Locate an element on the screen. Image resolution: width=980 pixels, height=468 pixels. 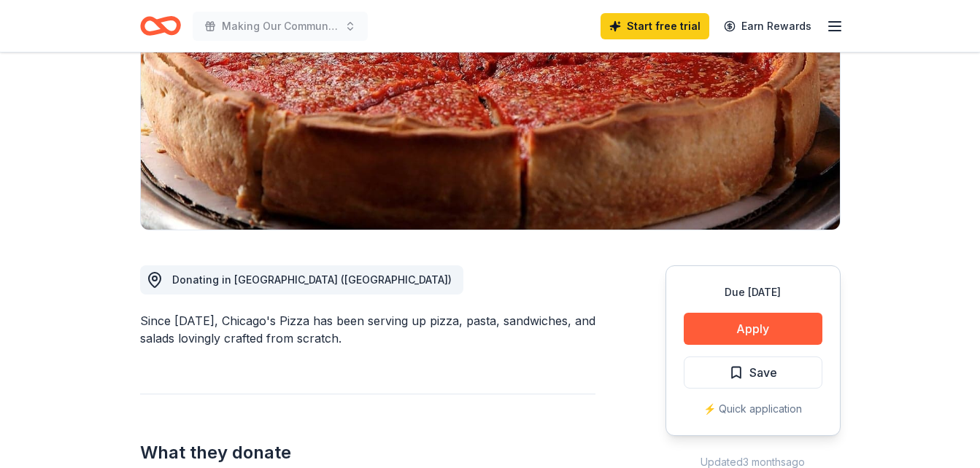
span: Save is located at coordinates (763, 373).